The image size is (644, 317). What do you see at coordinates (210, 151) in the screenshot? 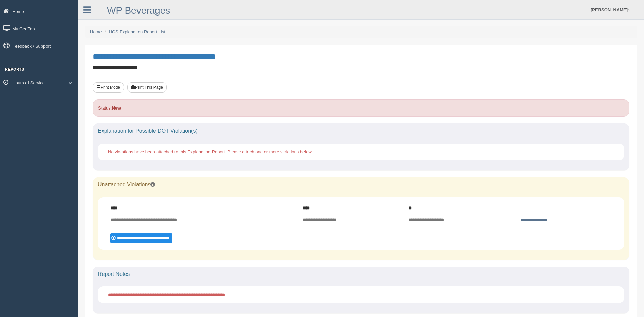
I see `span: No violations have been attached to this Explanation Report. Please attach one or more violations...` at bounding box center [210, 151].